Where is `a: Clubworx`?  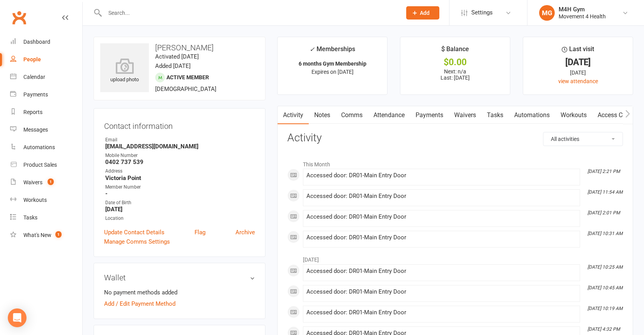
a: Clubworx is located at coordinates (19, 17).